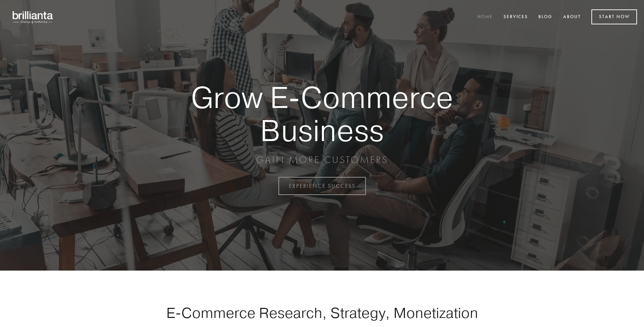  I want to click on a: EXPERIENCE SUCCESS, so click(322, 186).